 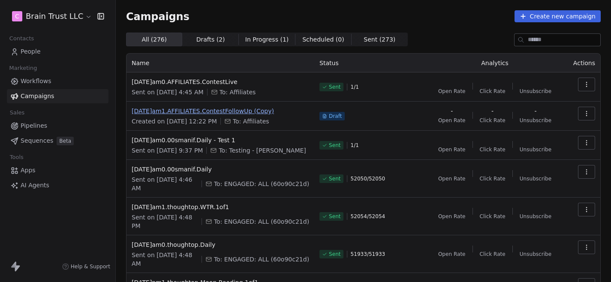 What do you see at coordinates (57, 126) in the screenshot?
I see `a: Pipelines` at bounding box center [57, 126].